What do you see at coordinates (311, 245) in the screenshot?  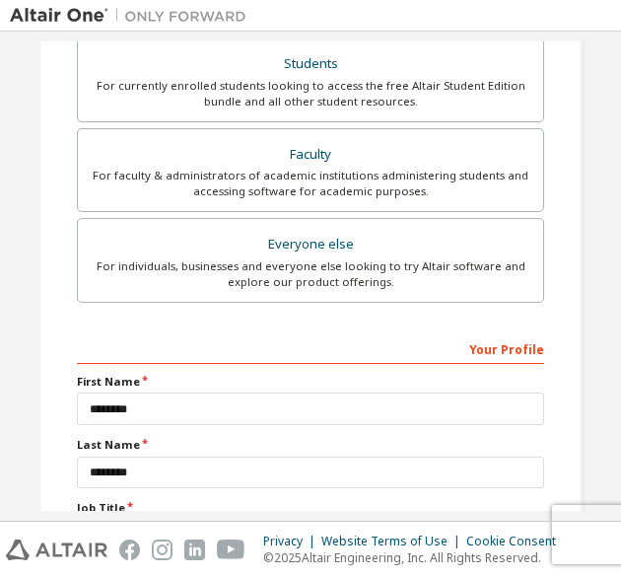 I see `div: Everyone else` at bounding box center [311, 245].